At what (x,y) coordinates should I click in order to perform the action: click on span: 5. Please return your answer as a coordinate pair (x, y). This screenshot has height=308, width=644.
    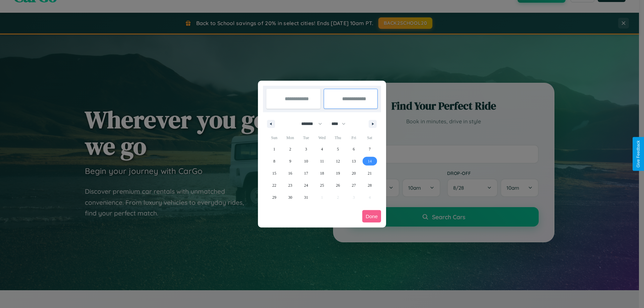
    Looking at the image, I should click on (338, 149).